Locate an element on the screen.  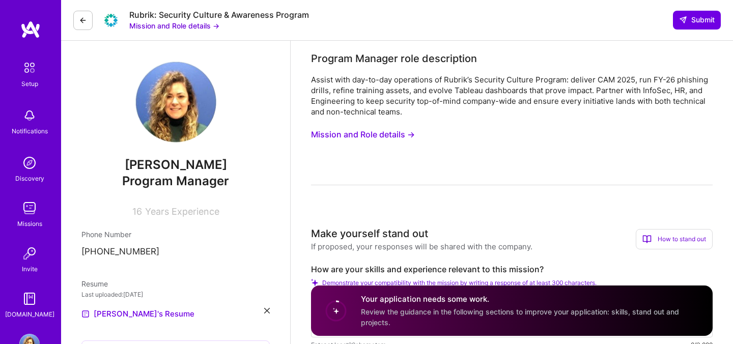
img: Invite is located at coordinates (30, 253).